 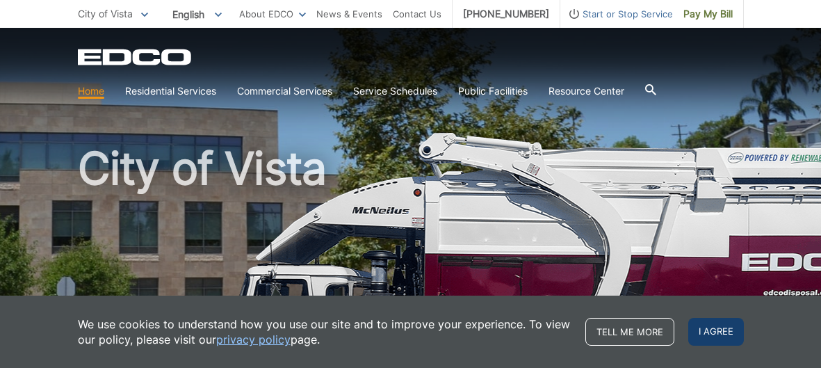 I want to click on a: privacy policy, so click(x=253, y=339).